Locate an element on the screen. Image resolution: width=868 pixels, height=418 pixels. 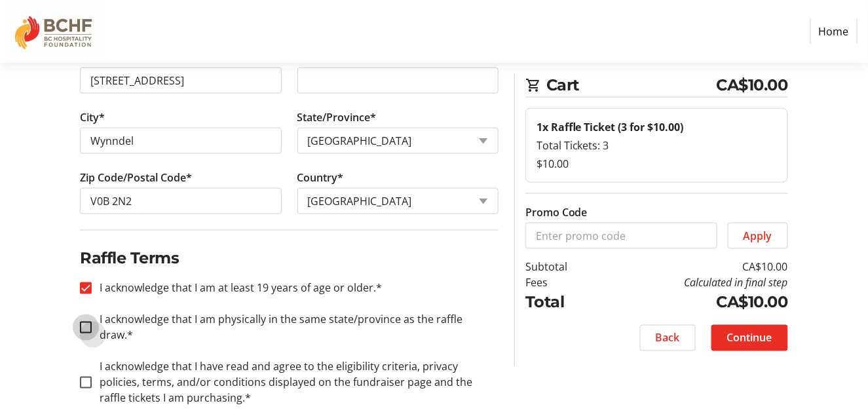
label: Zip Code/Postal Code* is located at coordinates (135, 177).